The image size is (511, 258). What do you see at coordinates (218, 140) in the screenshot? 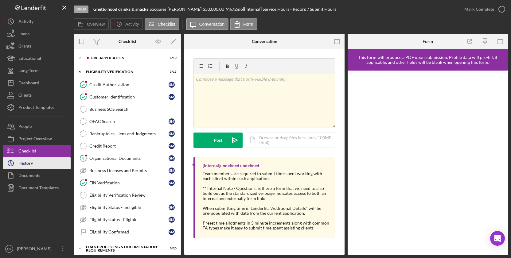
I see `div: Post` at bounding box center [218, 140].